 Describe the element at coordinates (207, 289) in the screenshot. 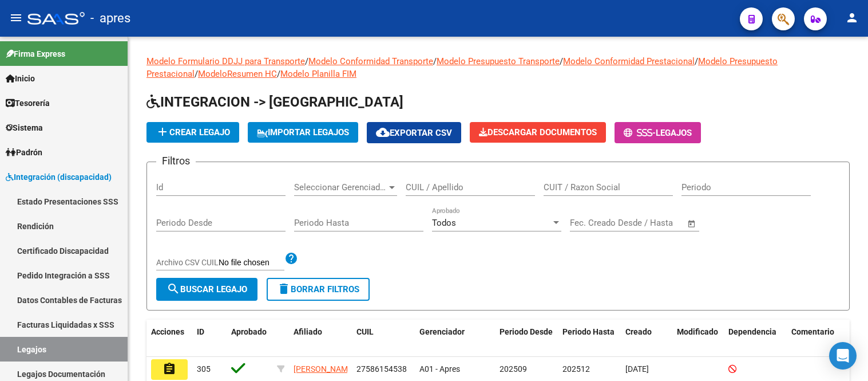

I see `button: Buscar Legajo` at that location.